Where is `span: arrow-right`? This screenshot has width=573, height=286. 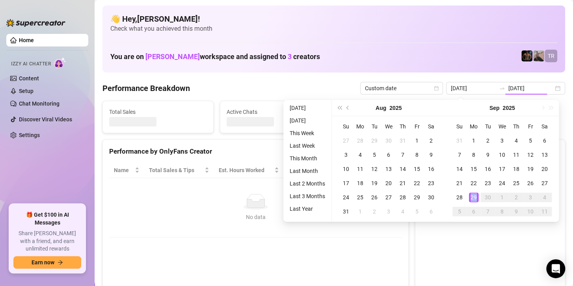 span: arrow-right is located at coordinates (60, 262).